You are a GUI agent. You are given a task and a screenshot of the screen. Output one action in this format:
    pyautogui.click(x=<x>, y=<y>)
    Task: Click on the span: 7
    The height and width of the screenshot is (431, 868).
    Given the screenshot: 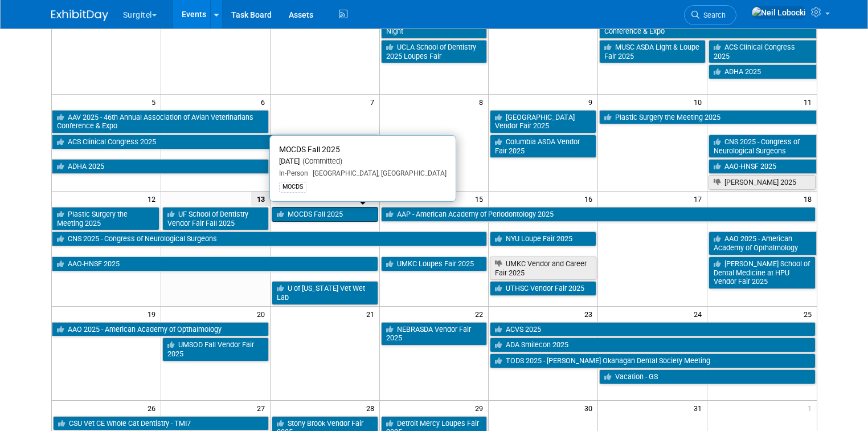 What is the action you would take?
    pyautogui.click(x=374, y=101)
    